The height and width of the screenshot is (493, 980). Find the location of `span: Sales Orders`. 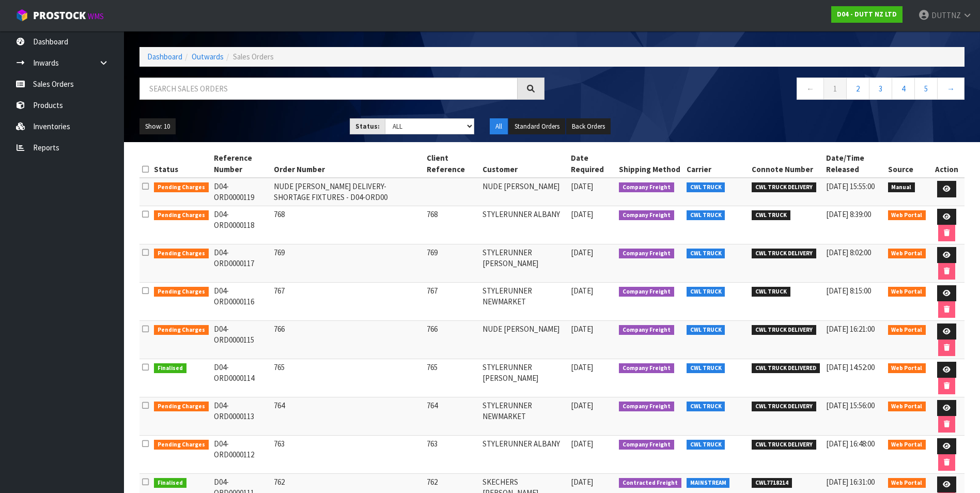

span: Sales Orders is located at coordinates (253, 56).